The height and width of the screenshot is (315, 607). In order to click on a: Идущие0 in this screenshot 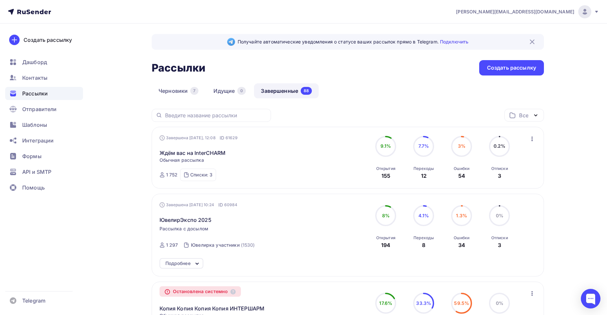, I will do `click(230, 91)`.